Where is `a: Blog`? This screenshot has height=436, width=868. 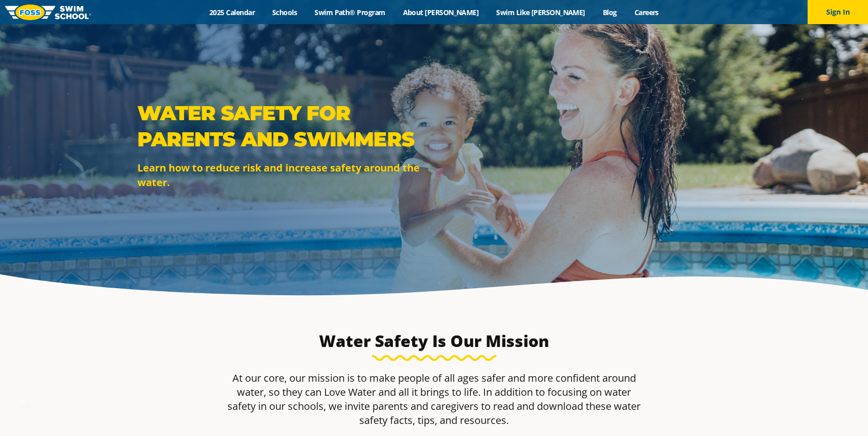 a: Blog is located at coordinates (609, 12).